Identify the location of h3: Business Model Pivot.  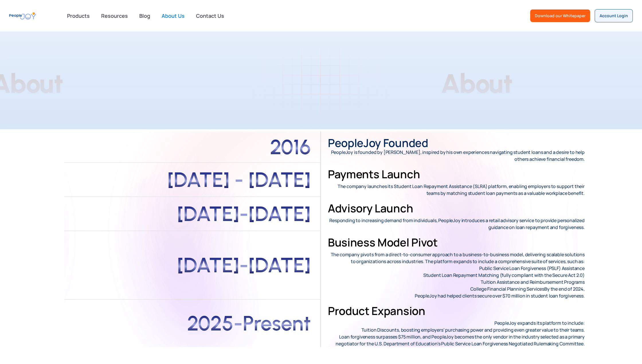
(383, 243).